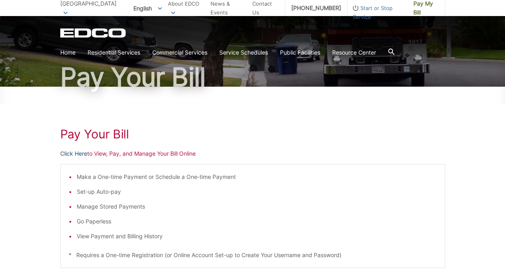  Describe the element at coordinates (68, 53) in the screenshot. I see `a: Home` at that location.